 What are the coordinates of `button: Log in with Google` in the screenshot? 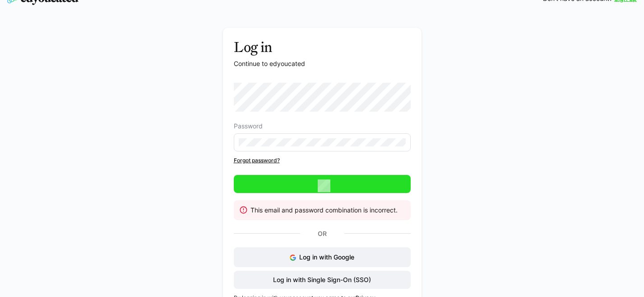 It's located at (322, 257).